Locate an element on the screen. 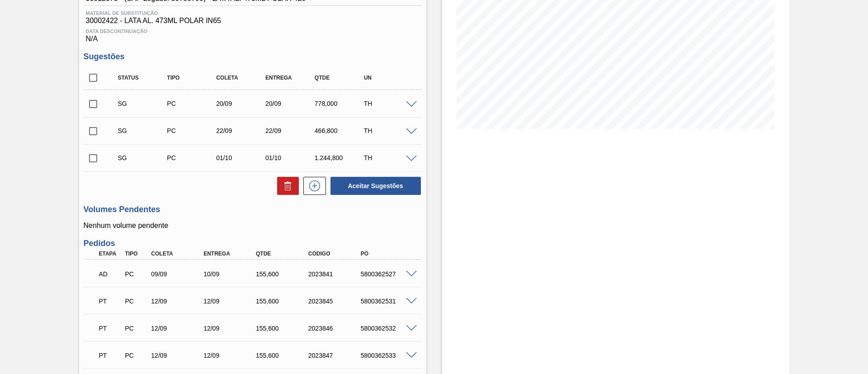 This screenshot has width=868, height=374. div: 10/09/2025 is located at coordinates (231, 275).